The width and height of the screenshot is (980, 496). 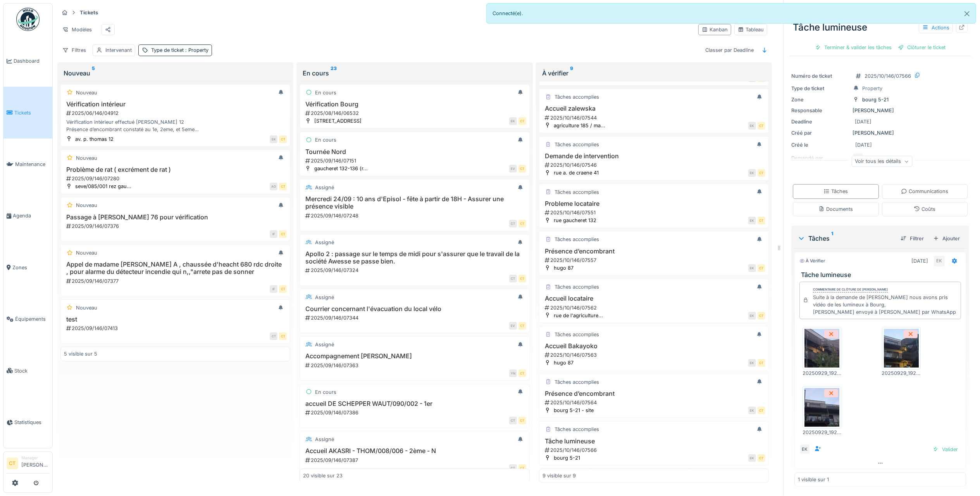 What do you see at coordinates (653, 346) in the screenshot?
I see `h3: Accueil Bakayoko` at bounding box center [653, 346].